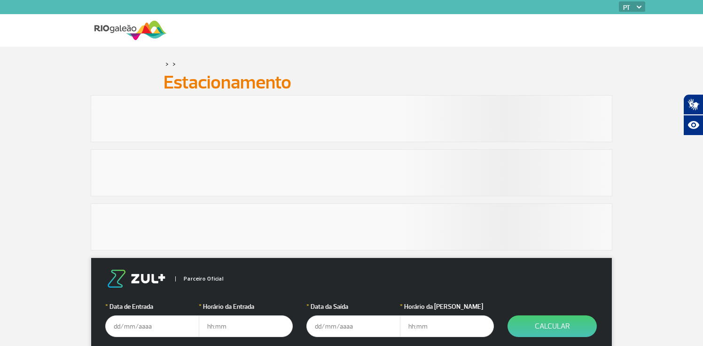  Describe the element at coordinates (693, 115) in the screenshot. I see `div: Plugin de acessibilidade da Hand Talk.` at that location.